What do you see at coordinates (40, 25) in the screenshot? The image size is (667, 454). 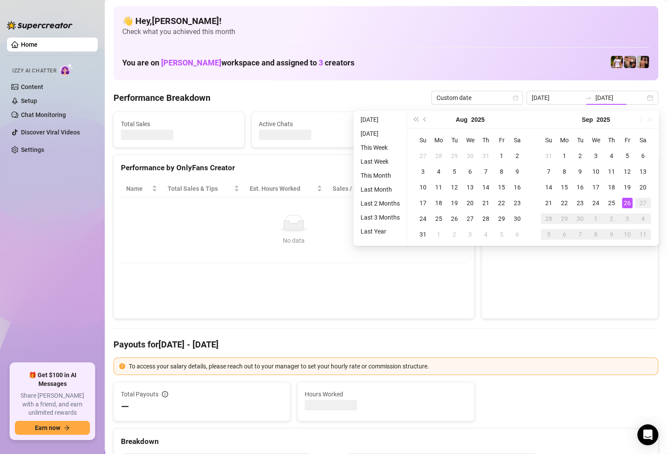 I see `img: logo-BBDzfeDw.svg` at bounding box center [40, 25].